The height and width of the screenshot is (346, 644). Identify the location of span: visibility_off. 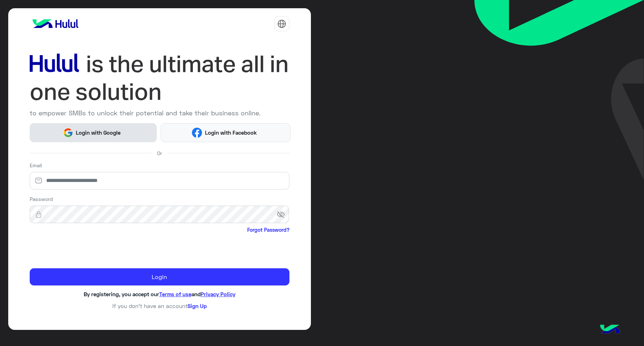
(283, 214).